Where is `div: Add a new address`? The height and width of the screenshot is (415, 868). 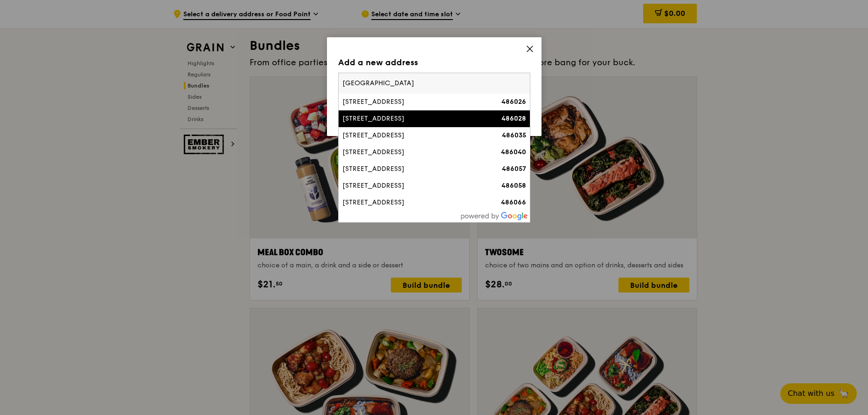 div: Add a new address is located at coordinates (434, 62).